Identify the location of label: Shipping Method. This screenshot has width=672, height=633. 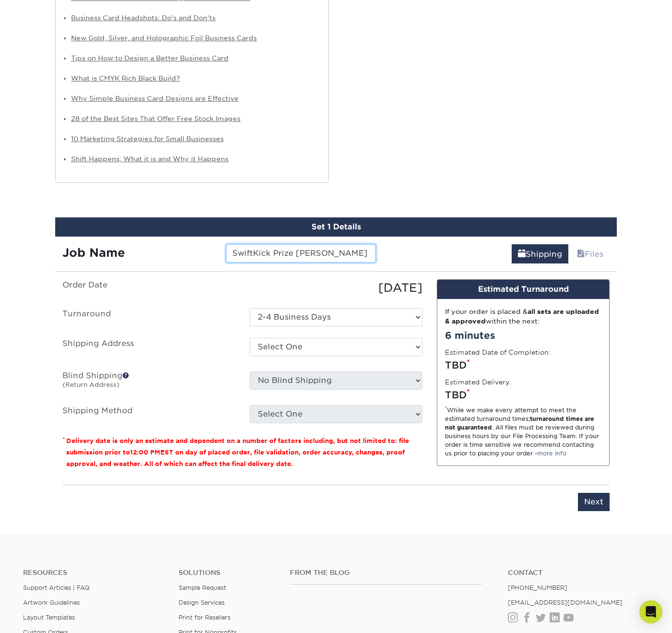
(149, 414).